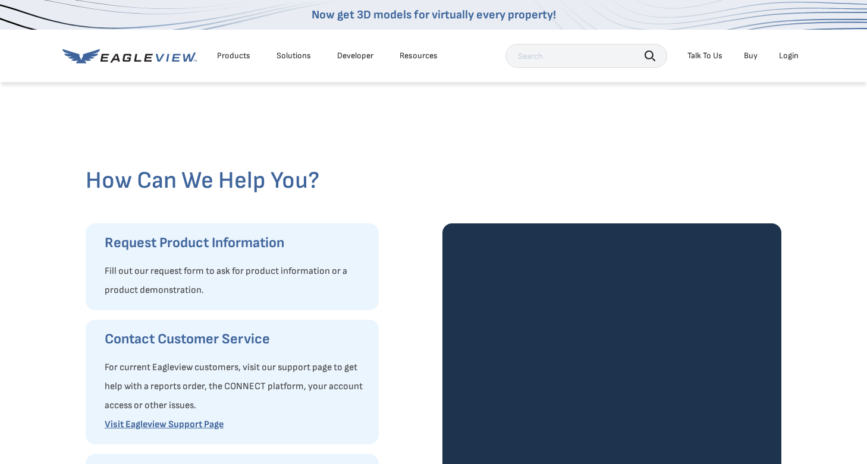  What do you see at coordinates (788, 56) in the screenshot?
I see `div: Login` at bounding box center [788, 56].